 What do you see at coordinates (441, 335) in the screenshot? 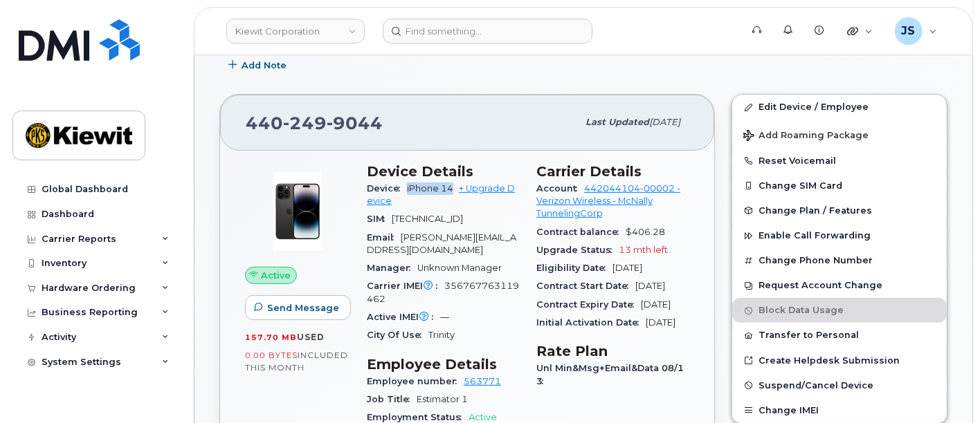
I see `span: Trinity` at bounding box center [441, 335].